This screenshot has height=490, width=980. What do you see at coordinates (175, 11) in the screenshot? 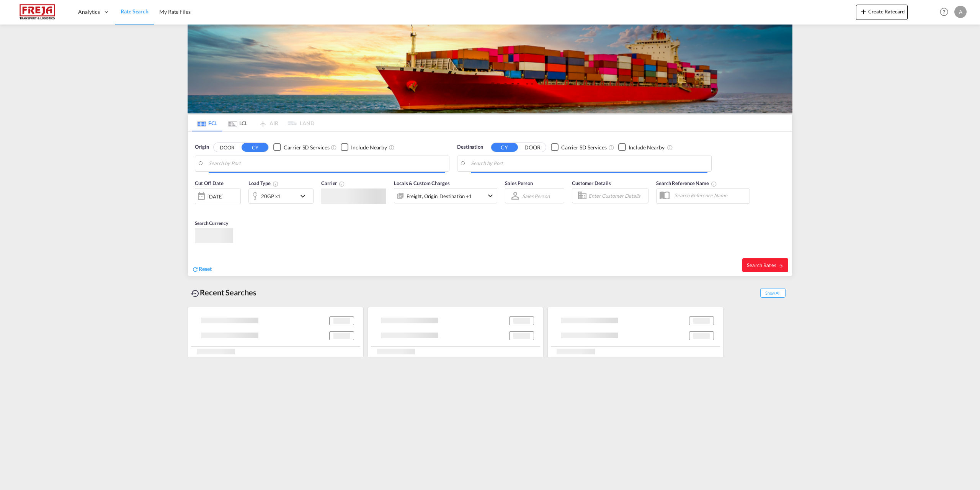
I see `span: My Rate Files` at bounding box center [175, 11].